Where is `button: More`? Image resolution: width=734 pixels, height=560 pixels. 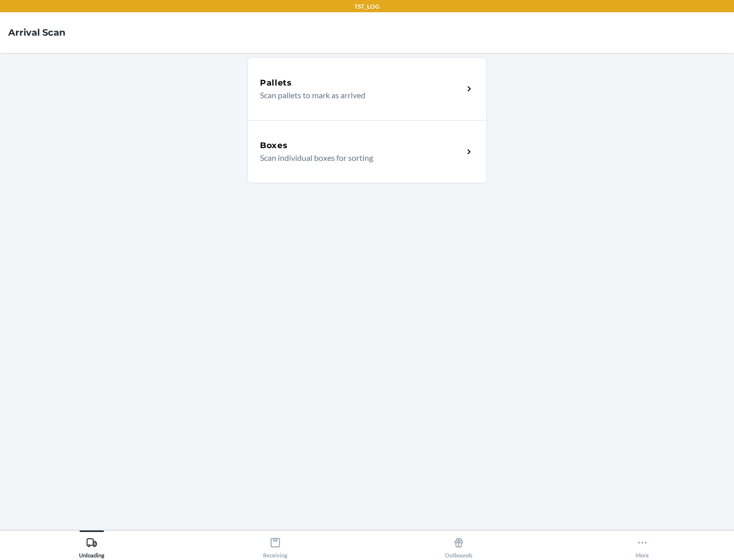 button: More is located at coordinates (642, 545).